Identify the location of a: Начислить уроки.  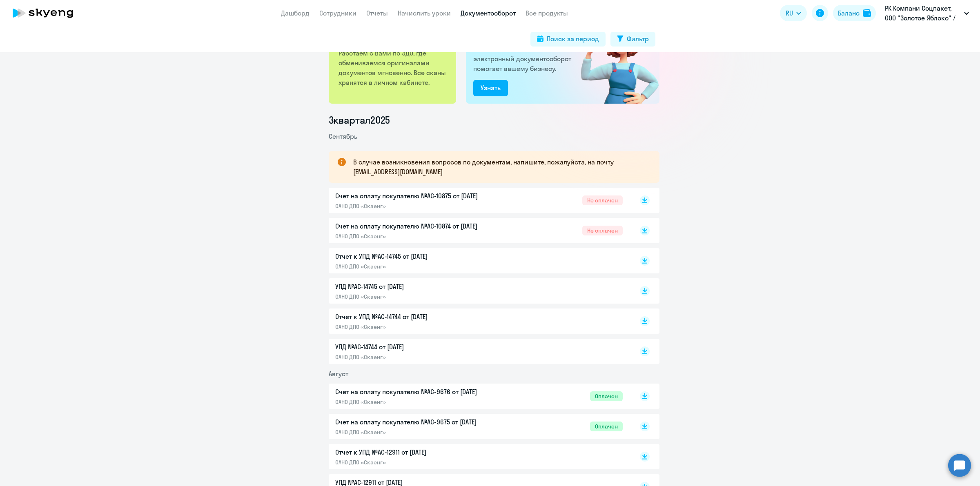
(424, 13).